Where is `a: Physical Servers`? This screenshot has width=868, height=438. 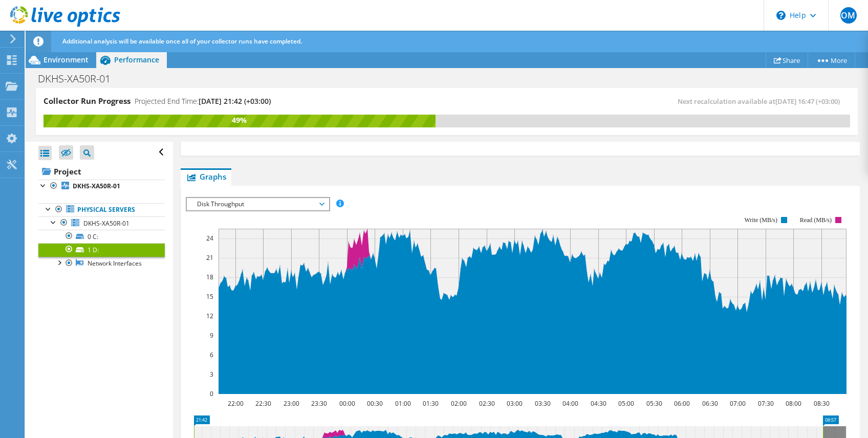 a: Physical Servers is located at coordinates (102, 210).